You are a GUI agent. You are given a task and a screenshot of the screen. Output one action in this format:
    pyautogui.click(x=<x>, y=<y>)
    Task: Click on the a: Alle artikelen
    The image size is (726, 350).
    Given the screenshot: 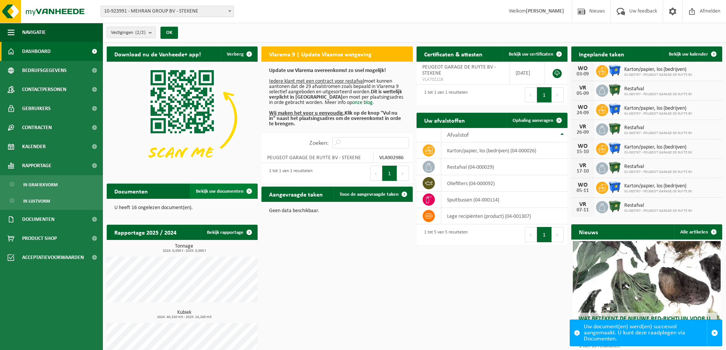 What is the action you would take?
    pyautogui.click(x=698, y=232)
    